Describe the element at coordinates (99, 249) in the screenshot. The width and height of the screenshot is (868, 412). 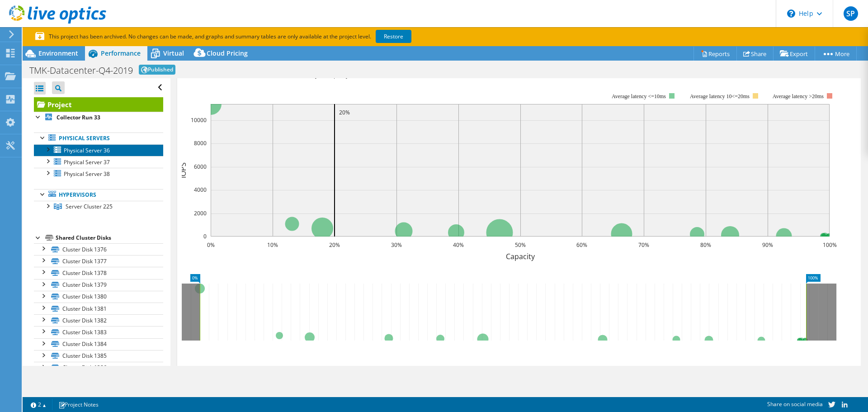
I see `a: Cluster Disk 1376` at that location.